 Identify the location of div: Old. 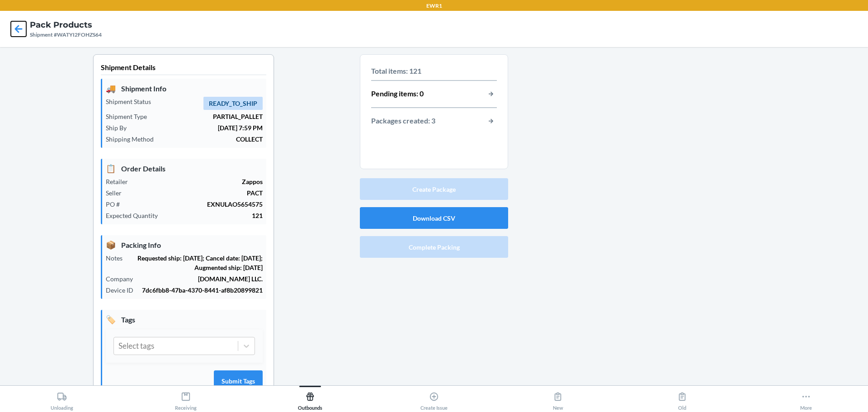
(682, 399).